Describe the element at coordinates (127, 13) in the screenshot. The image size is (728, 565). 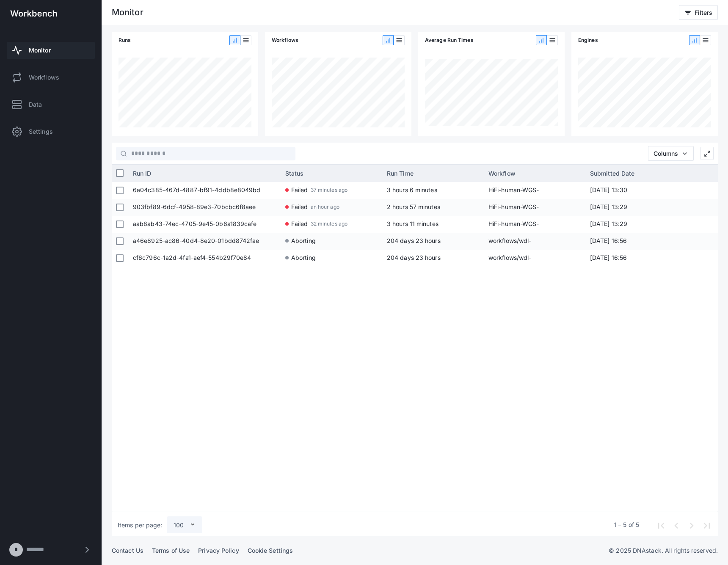
I see `div: Monitor` at that location.